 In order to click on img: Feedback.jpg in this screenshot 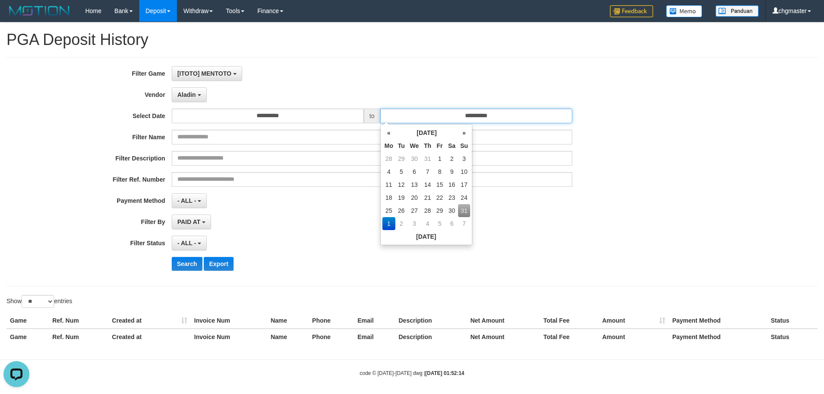, I will do `click(631, 11)`.